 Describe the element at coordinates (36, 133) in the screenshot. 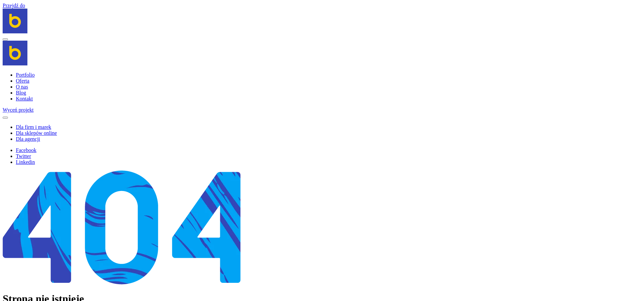

I see `a: Dla sklepów online` at that location.